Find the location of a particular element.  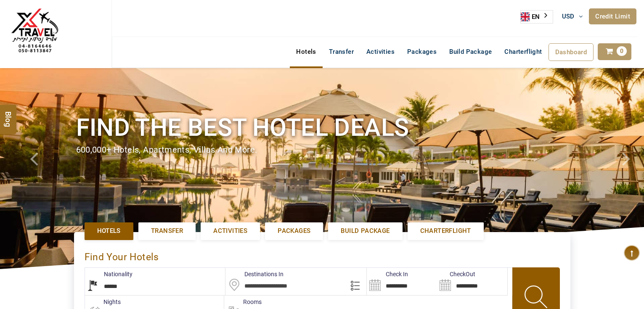

aside: Language selected: English is located at coordinates (537, 17).